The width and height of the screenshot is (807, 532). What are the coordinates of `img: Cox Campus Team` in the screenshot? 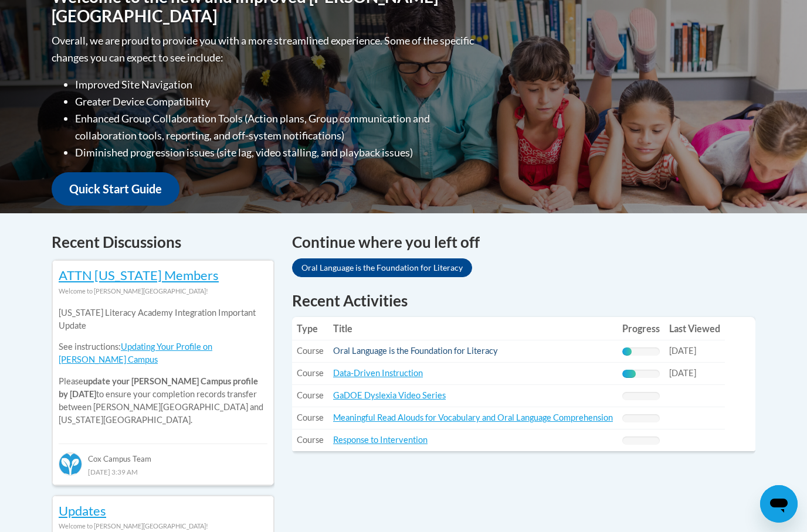 It's located at (71, 464).